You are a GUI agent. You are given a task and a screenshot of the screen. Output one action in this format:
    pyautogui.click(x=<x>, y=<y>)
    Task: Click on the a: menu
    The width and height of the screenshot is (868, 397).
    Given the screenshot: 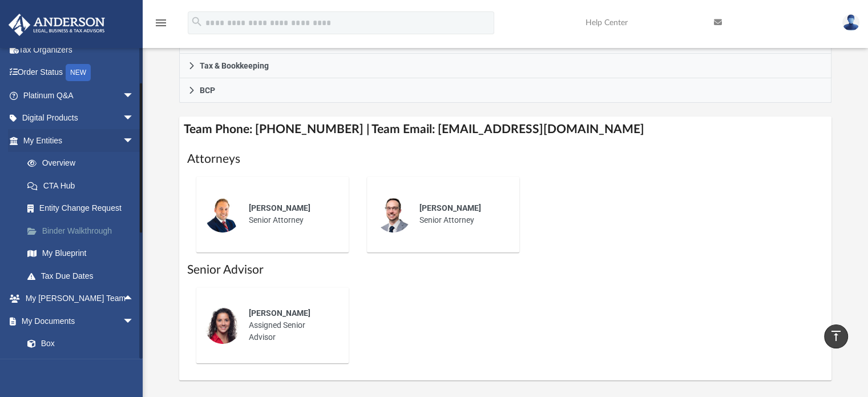 What is the action you would take?
    pyautogui.click(x=161, y=26)
    